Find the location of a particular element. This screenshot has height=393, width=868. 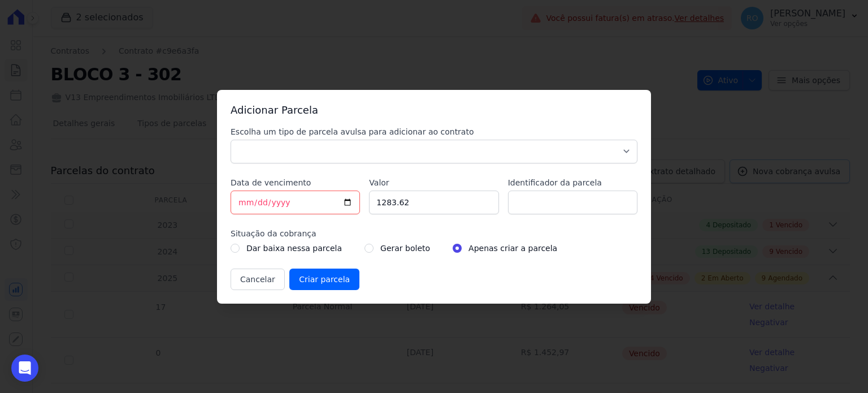

label: Apenas criar a parcela is located at coordinates (513, 248).